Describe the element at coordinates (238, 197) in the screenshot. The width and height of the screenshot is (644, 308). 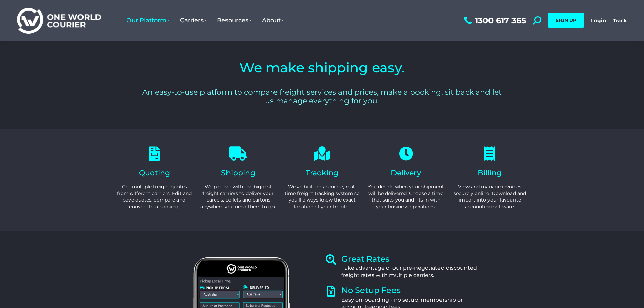
I see `p: We partner with the biggest freight carriers to deliver your parcels, pallets and cartons anywher...` at that location.